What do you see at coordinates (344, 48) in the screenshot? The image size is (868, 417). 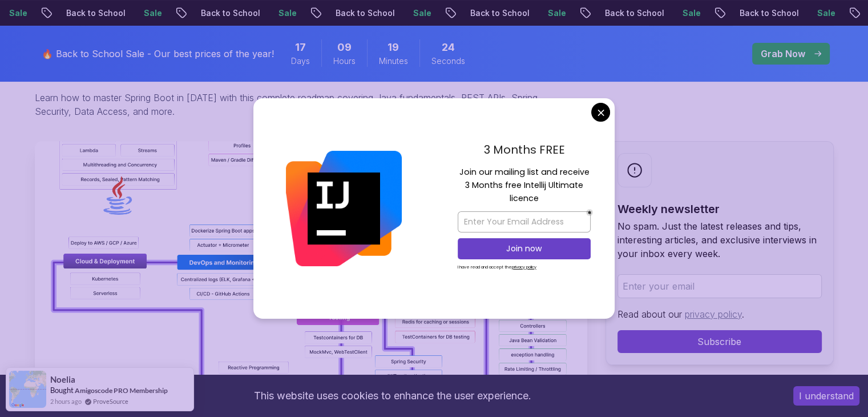 I see `span: 9 Hours` at bounding box center [344, 48].